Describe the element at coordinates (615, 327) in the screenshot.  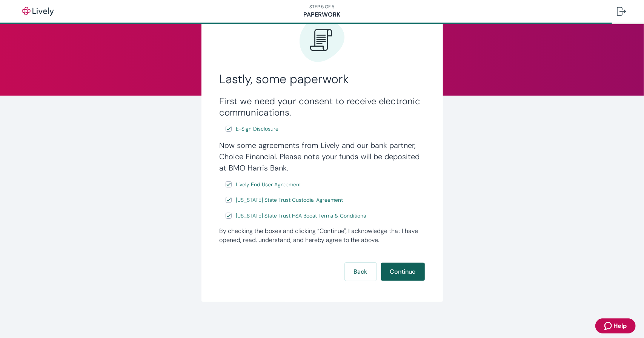
I see `button: Zendesk support iconHelp` at that location.